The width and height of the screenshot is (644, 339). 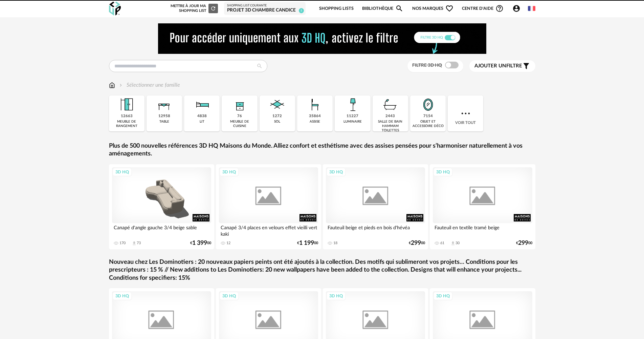 What do you see at coordinates (498, 66) in the screenshot?
I see `span: filtre` at bounding box center [498, 66].